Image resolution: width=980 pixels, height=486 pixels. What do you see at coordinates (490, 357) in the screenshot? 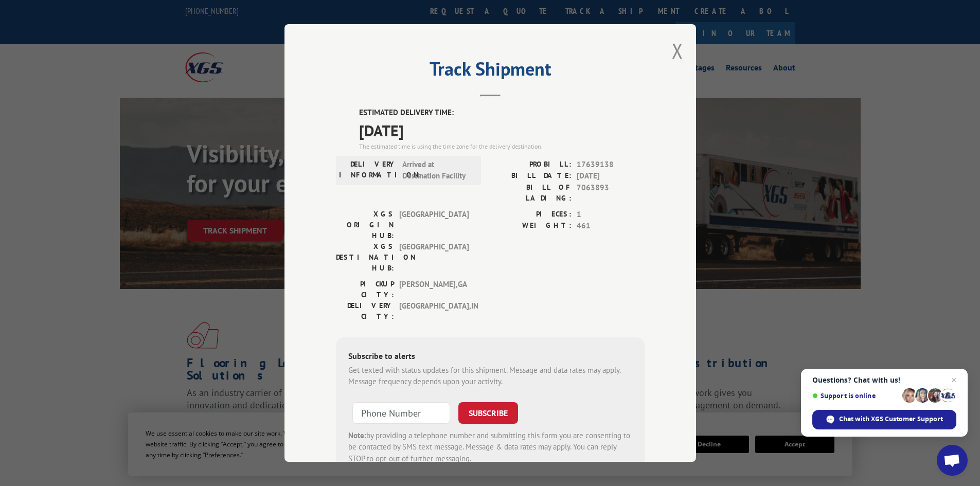
I see `div: Subscribe to alerts` at bounding box center [490, 357].